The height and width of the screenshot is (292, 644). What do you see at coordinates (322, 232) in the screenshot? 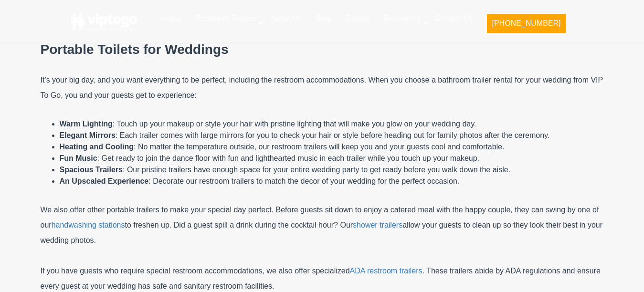
I see `span: allow your guests to clean up so they look their best in your wedding photos.` at bounding box center [322, 232].